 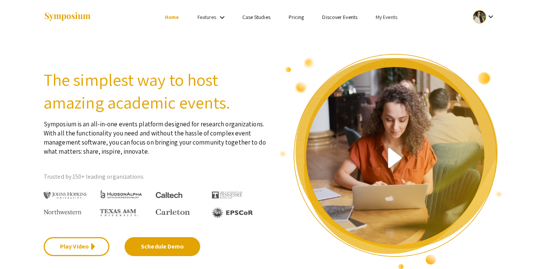 I want to click on mat-icon: Expand Features list, so click(x=222, y=17).